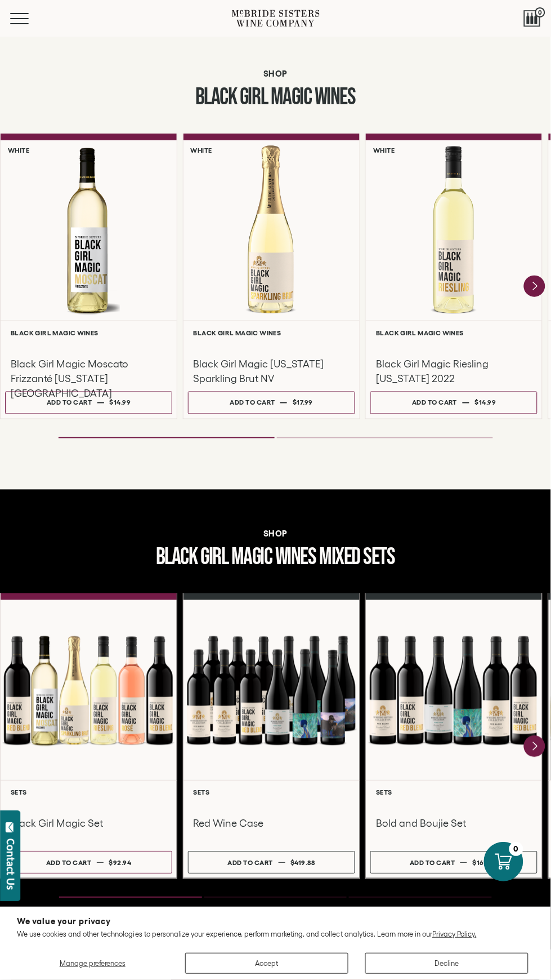  What do you see at coordinates (216, 97) in the screenshot?
I see `span: Black` at bounding box center [216, 97].